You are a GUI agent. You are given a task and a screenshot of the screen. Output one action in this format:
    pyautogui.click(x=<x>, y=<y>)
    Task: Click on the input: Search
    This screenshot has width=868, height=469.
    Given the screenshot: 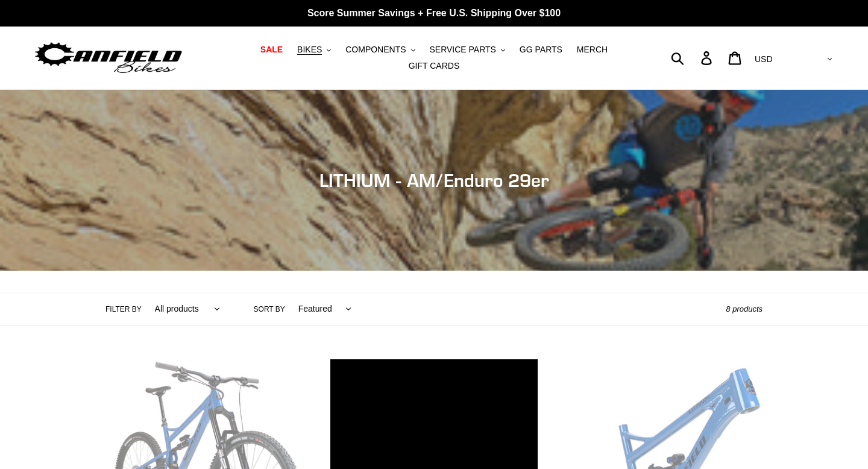 What is the action you would take?
    pyautogui.click(x=693, y=58)
    